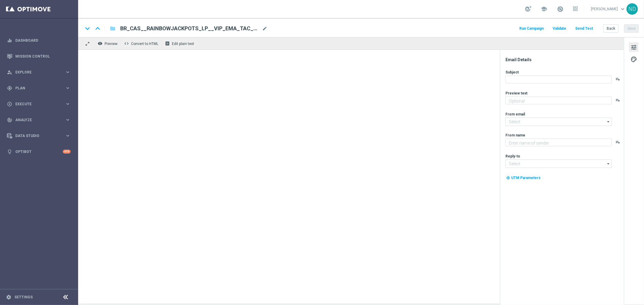 The image size is (644, 305). I want to click on div: person_search Explore keyboard_arrow_right, so click(38, 73).